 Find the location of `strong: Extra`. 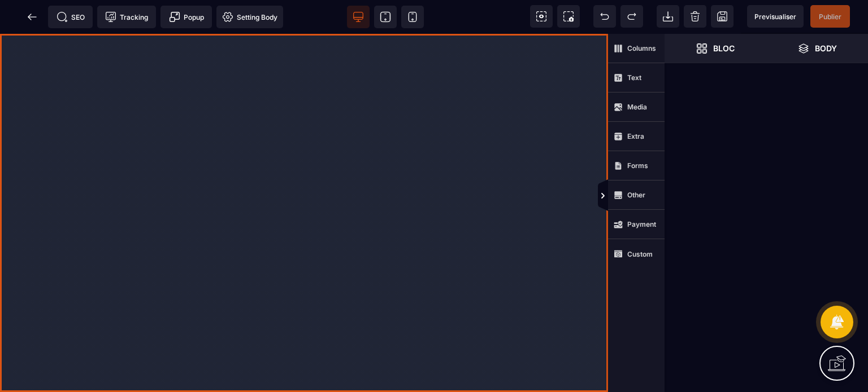

strong: Extra is located at coordinates (636, 136).